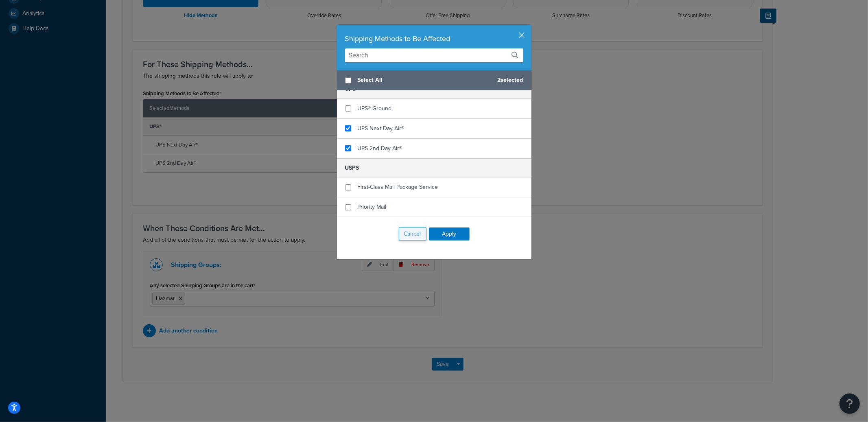 The image size is (868, 422). Describe the element at coordinates (434, 55) in the screenshot. I see `input: Search` at that location.